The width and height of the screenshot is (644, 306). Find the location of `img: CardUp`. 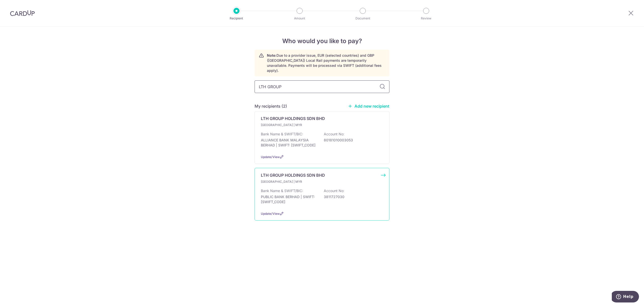

img: CardUp is located at coordinates (23, 13).